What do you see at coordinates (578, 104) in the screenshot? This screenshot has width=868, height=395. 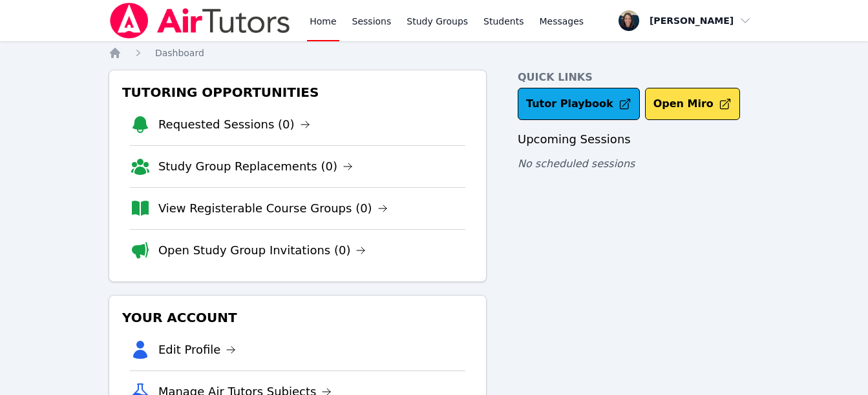 I see `a: Tutor Playbook` at bounding box center [578, 104].